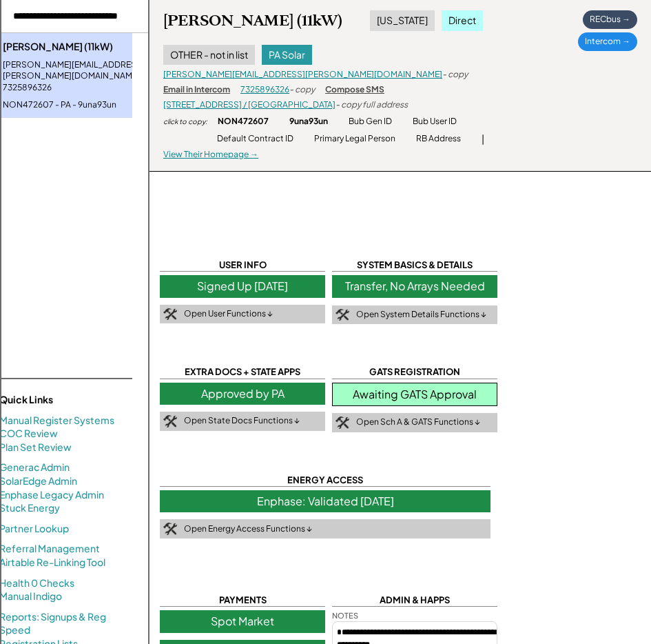 Image resolution: width=651 pixels, height=644 pixels. Describe the element at coordinates (243, 371) in the screenshot. I see `div: EXTRA DOCS + STATE APPS` at that location.